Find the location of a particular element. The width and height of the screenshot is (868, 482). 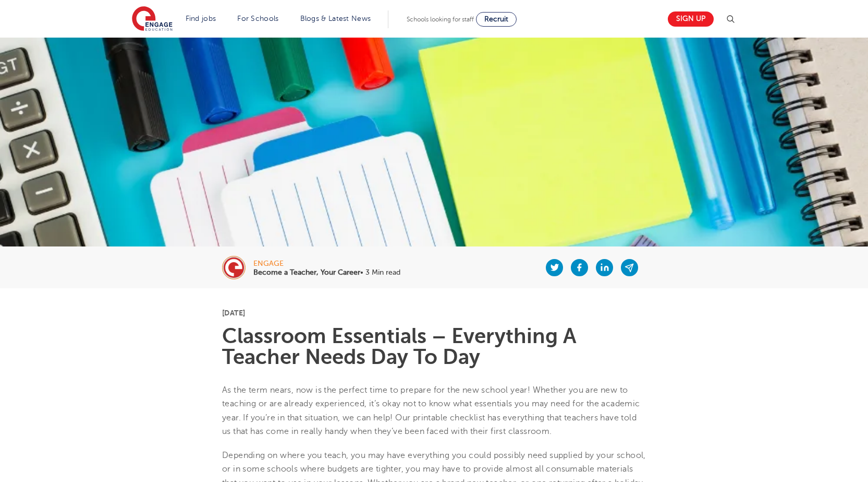

b: Become a Teacher, Your Career is located at coordinates (307, 272).